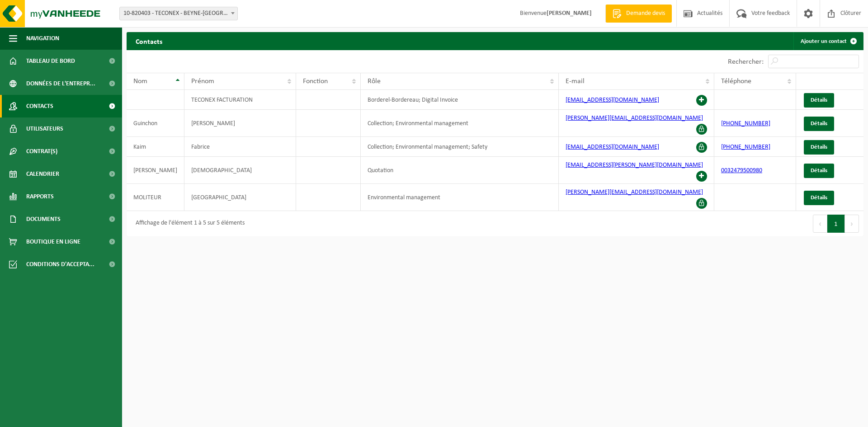  I want to click on a: 0032479500980, so click(741, 170).